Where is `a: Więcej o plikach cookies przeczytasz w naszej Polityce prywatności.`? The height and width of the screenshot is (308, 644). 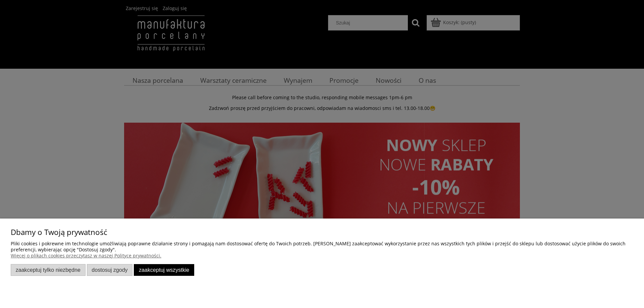 a: Więcej o plikach cookies przeczytasz w naszej Polityce prywatności. is located at coordinates (86, 256).